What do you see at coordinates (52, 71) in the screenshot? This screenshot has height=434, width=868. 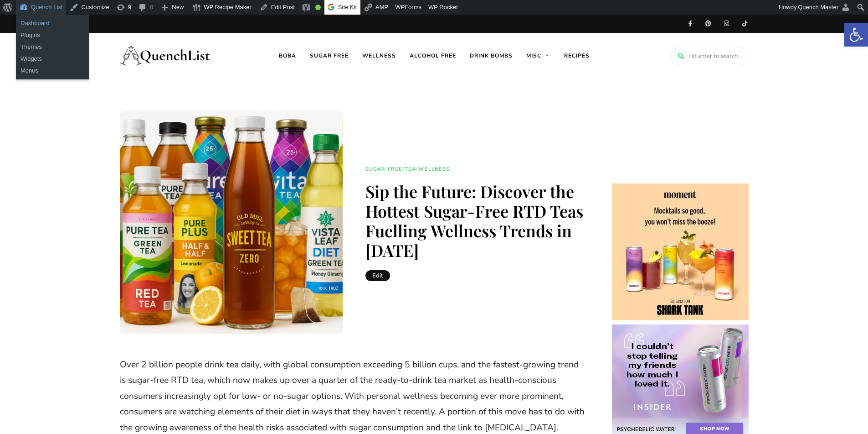 I see `a: Menus` at bounding box center [52, 71].